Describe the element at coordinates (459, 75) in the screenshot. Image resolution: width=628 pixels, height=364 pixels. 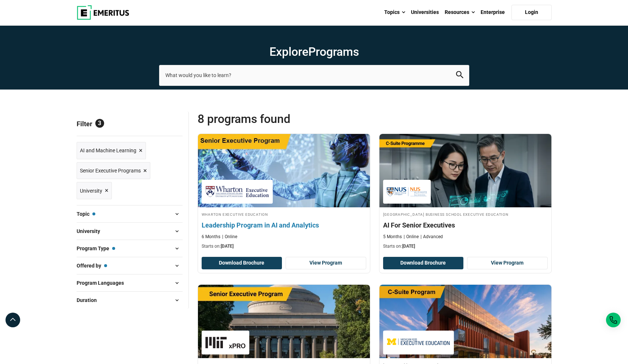
I see `button: search` at that location.